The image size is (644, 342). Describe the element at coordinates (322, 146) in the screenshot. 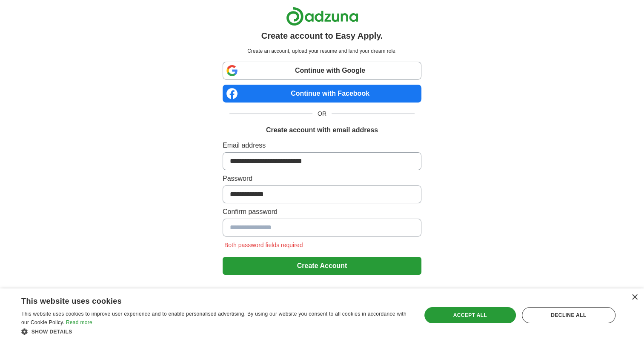

I see `label: Email address` at that location.